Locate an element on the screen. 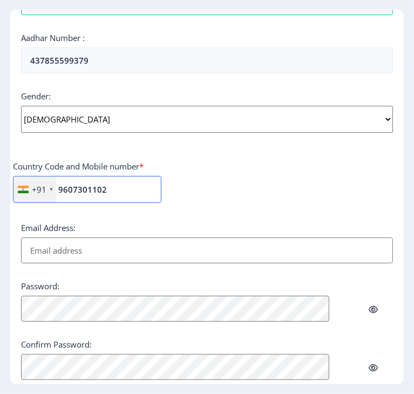  label: Aadhar Number : is located at coordinates (53, 38).